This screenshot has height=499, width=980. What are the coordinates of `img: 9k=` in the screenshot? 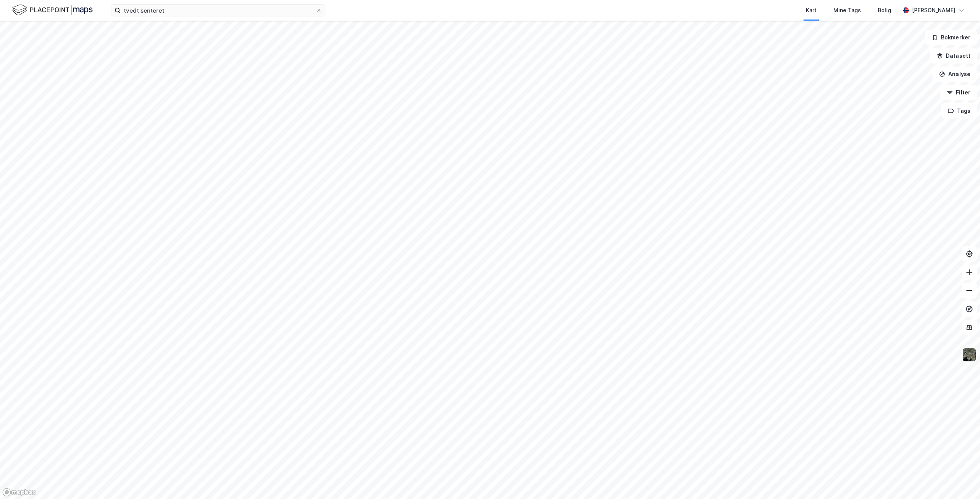 It's located at (969, 355).